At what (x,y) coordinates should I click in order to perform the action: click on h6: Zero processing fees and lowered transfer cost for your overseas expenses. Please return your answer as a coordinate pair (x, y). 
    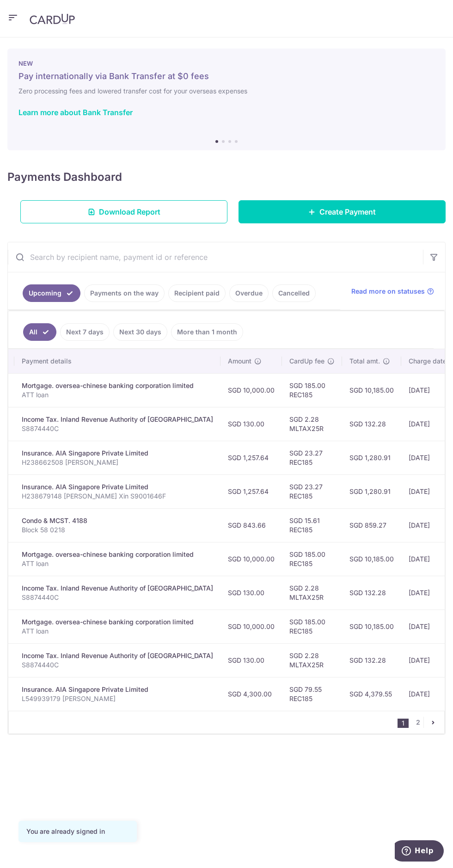
    Looking at the image, I should click on (227, 91).